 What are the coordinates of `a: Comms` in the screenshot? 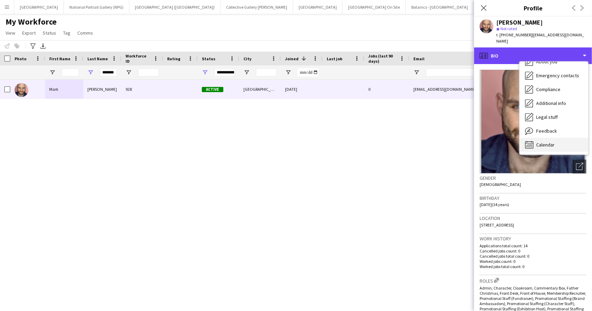 It's located at (85, 33).